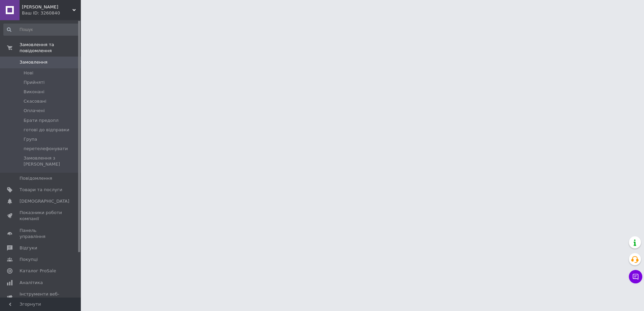 This screenshot has width=644, height=311. I want to click on span: готові до відправки, so click(47, 130).